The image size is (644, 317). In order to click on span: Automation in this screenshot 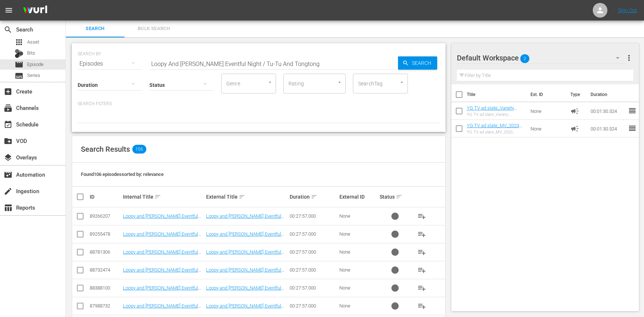, I will do `click(8, 175)`.